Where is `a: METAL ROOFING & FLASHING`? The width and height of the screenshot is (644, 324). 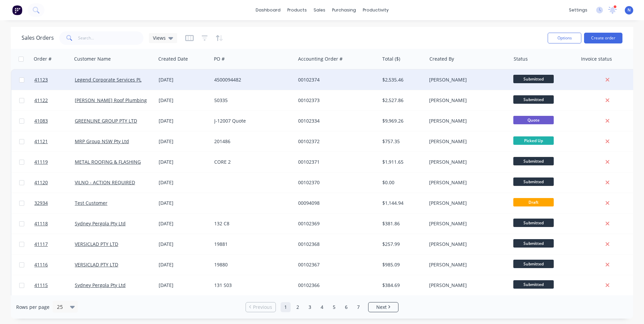 a: METAL ROOFING & FLASHING is located at coordinates (107, 162).